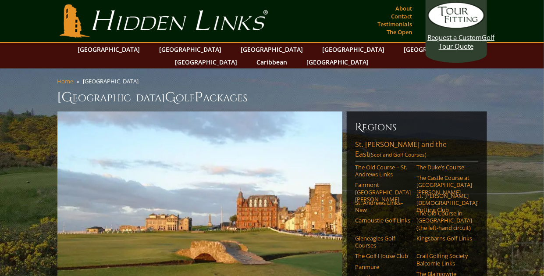 The height and width of the screenshot is (276, 544). I want to click on span: P, so click(199, 97).